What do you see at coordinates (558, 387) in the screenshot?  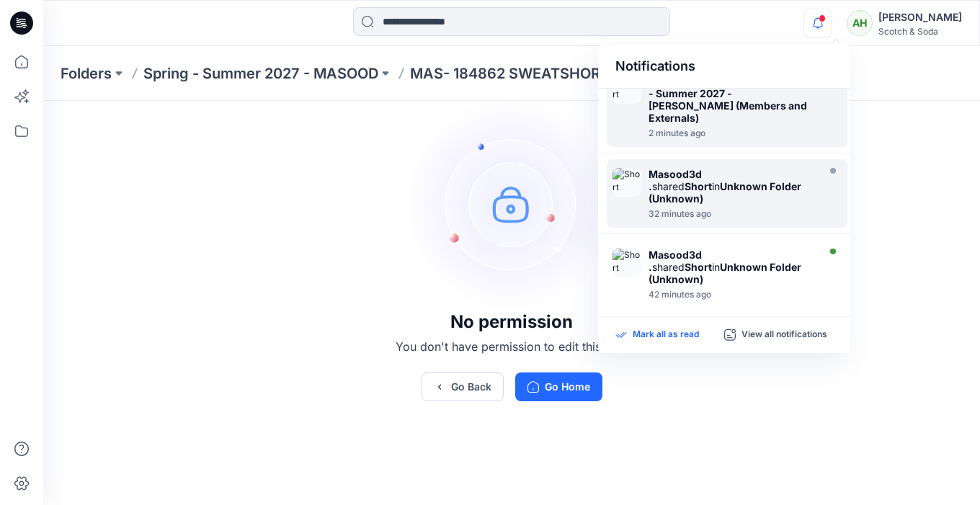 I see `button: Go Home` at bounding box center [558, 387].